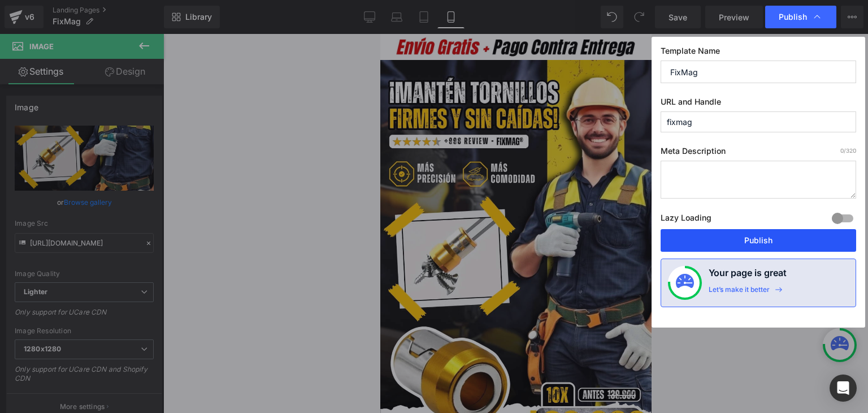  Describe the element at coordinates (748, 276) in the screenshot. I see `h4: Your page is great` at that location.